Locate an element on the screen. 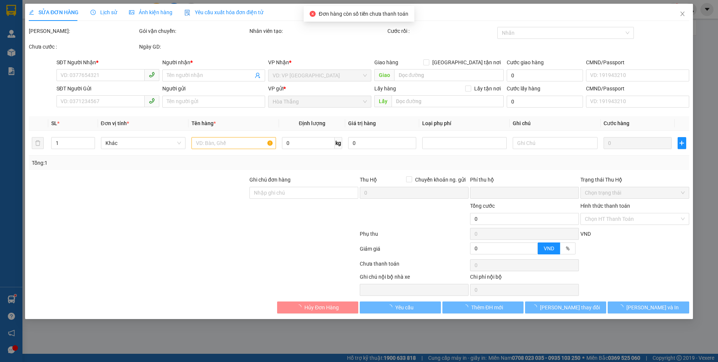  span: user-add is located at coordinates (258, 76).